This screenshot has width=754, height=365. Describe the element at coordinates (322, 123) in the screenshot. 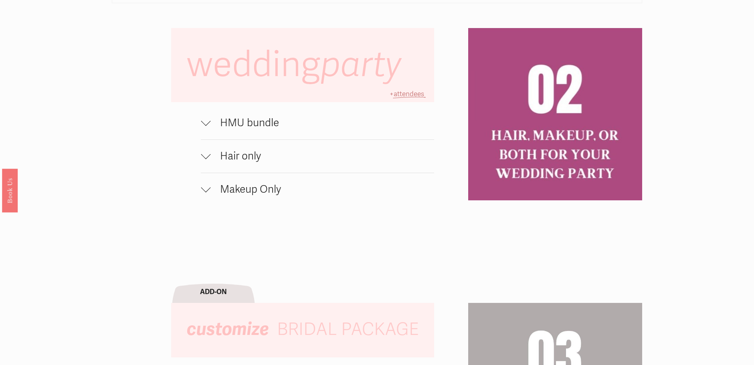

I see `span: HMU bundle` at that location.